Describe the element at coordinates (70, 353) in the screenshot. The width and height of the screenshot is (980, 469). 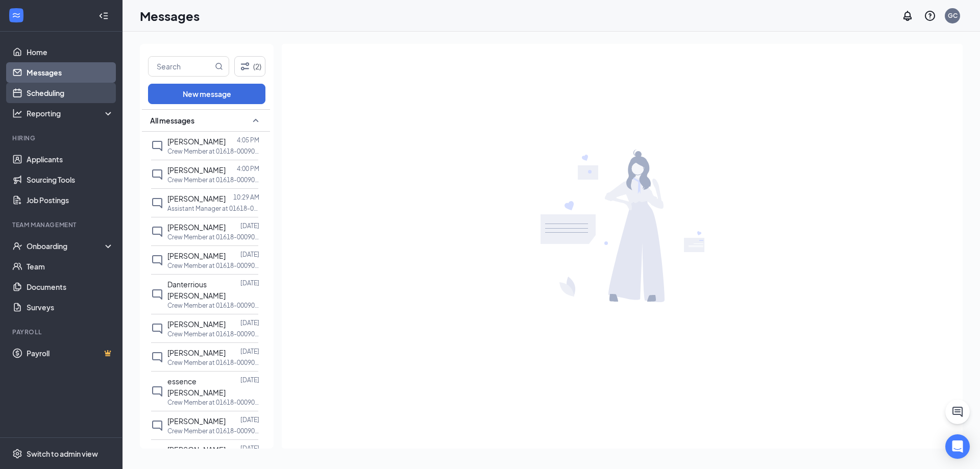
I see `a: PayrollCrown` at that location.